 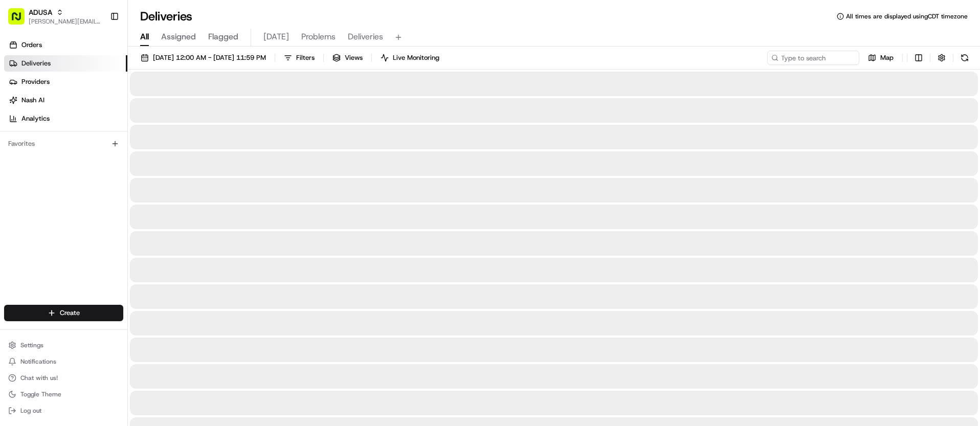 What do you see at coordinates (347, 58) in the screenshot?
I see `button: Views` at bounding box center [347, 58].